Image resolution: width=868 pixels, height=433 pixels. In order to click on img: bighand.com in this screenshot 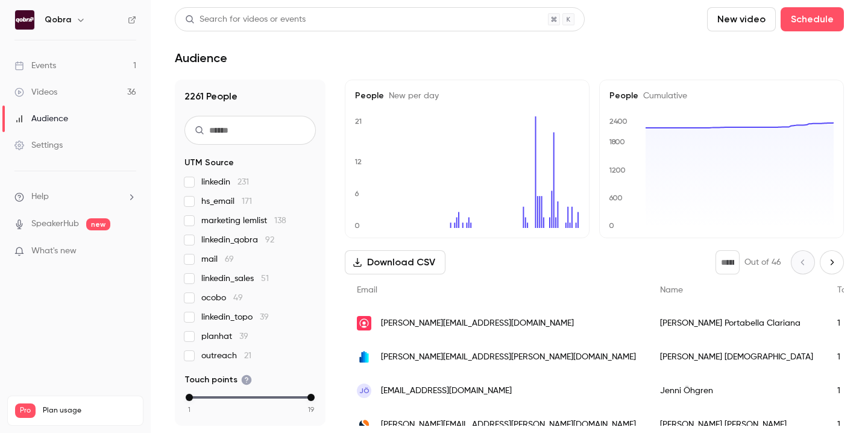, I will do `click(364, 357)`.